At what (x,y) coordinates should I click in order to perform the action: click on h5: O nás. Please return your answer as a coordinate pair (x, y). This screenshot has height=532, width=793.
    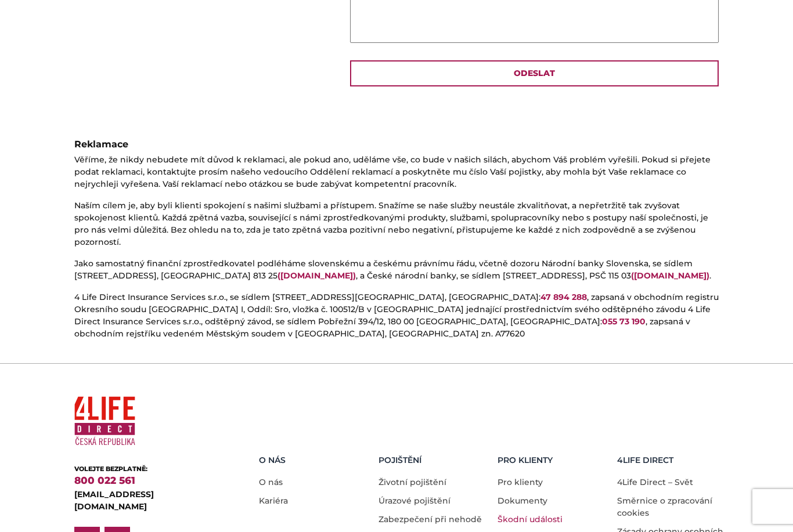
    Looking at the image, I should click on (314, 460).